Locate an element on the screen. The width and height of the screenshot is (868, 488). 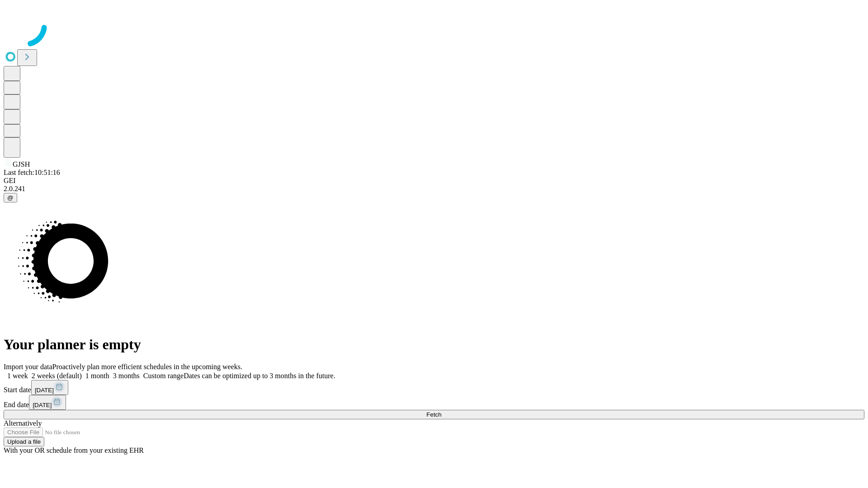
span: 3 months is located at coordinates (126, 375).